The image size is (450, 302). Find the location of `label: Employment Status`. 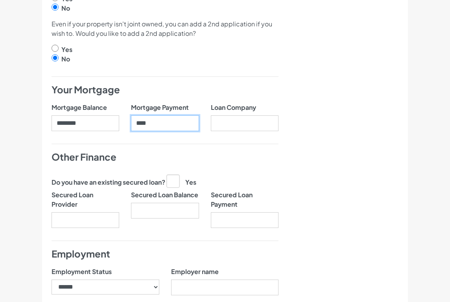

label: Employment Status is located at coordinates (81, 271).